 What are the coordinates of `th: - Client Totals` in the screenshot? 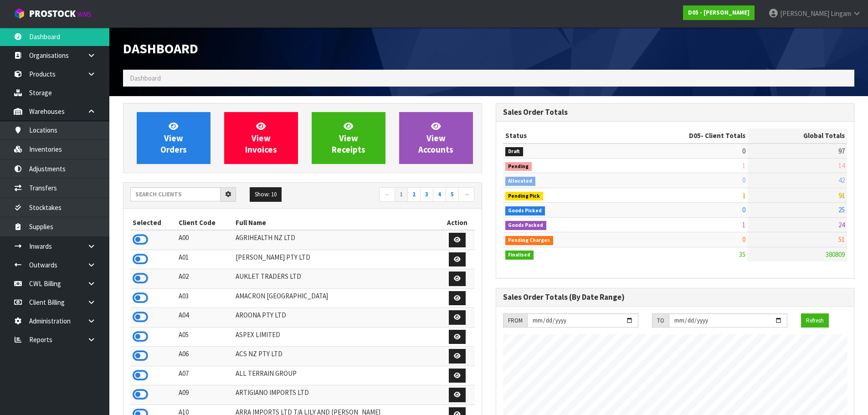 It's located at (682, 135).